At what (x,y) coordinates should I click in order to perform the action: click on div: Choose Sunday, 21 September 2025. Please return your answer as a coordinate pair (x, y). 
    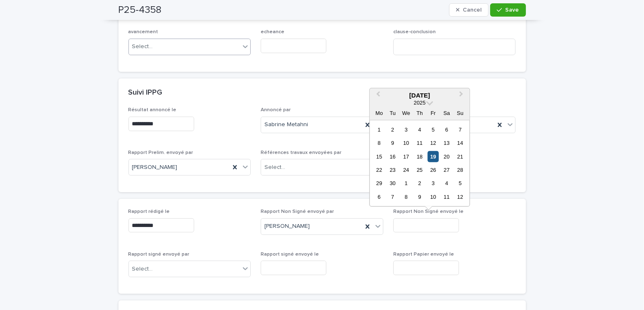
    Looking at the image, I should click on (460, 156).